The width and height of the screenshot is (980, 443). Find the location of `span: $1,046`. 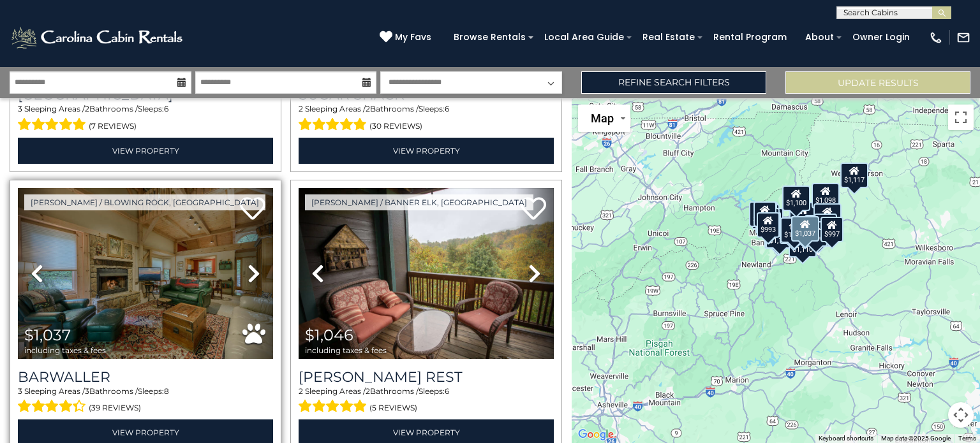

span: $1,046 is located at coordinates (329, 335).